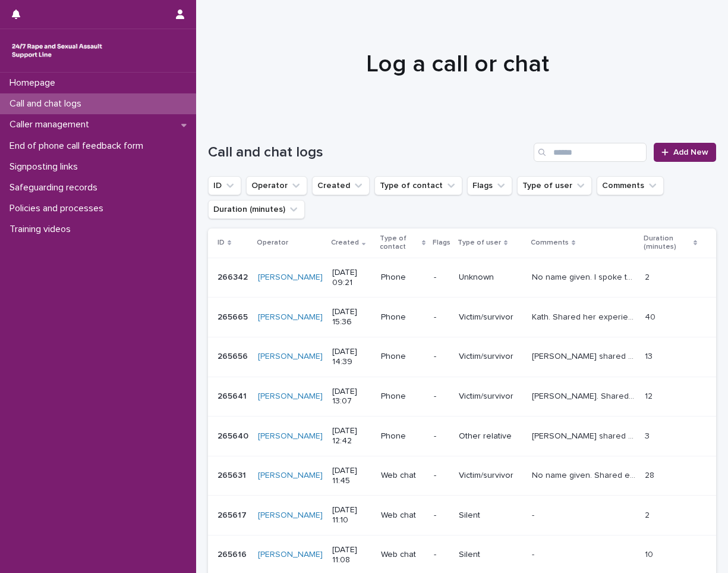 The image size is (728, 573). Describe the element at coordinates (590, 152) in the screenshot. I see `div: Search` at that location.